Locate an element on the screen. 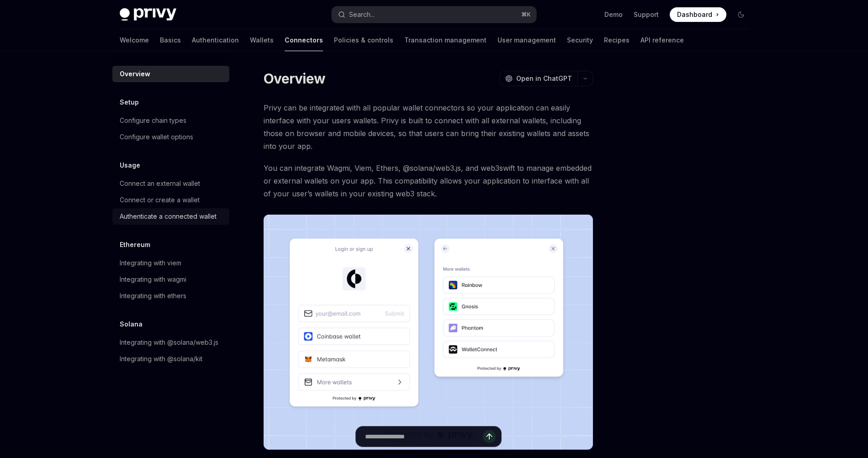 Image resolution: width=868 pixels, height=458 pixels. a: API reference is located at coordinates (662, 40).